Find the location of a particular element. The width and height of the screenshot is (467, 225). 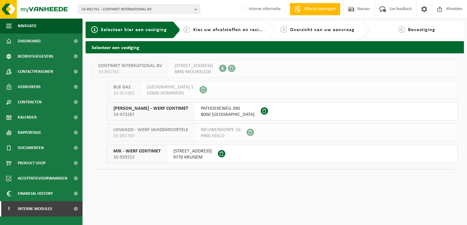

span: 4 is located at coordinates (401, 30).